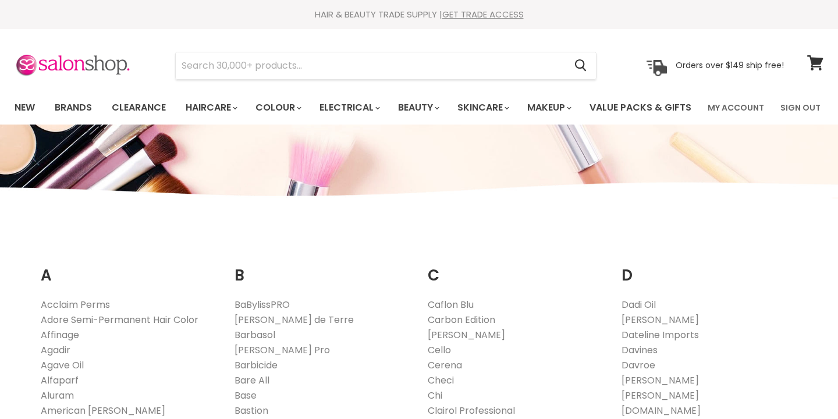  I want to click on a: Makeup, so click(548, 108).